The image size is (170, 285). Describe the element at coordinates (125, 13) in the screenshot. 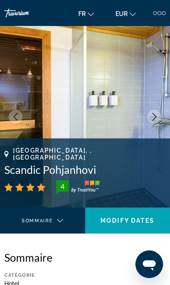

I see `button: Change currency` at that location.